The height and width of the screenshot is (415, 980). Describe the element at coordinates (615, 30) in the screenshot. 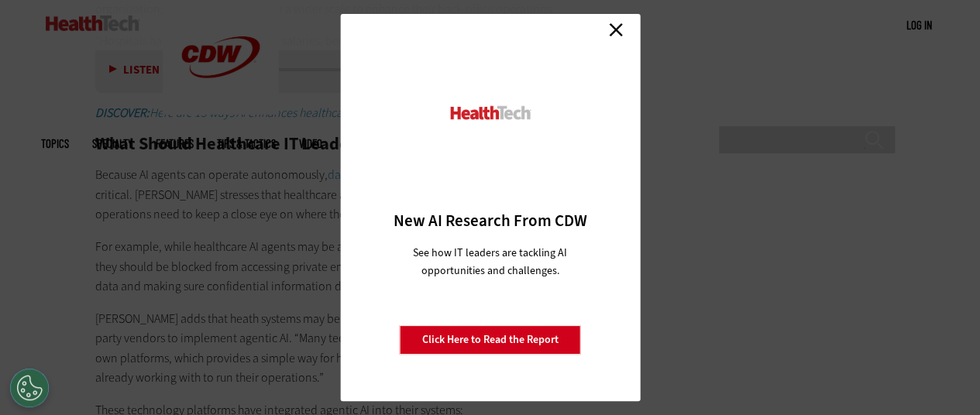

I see `a: Close` at that location.